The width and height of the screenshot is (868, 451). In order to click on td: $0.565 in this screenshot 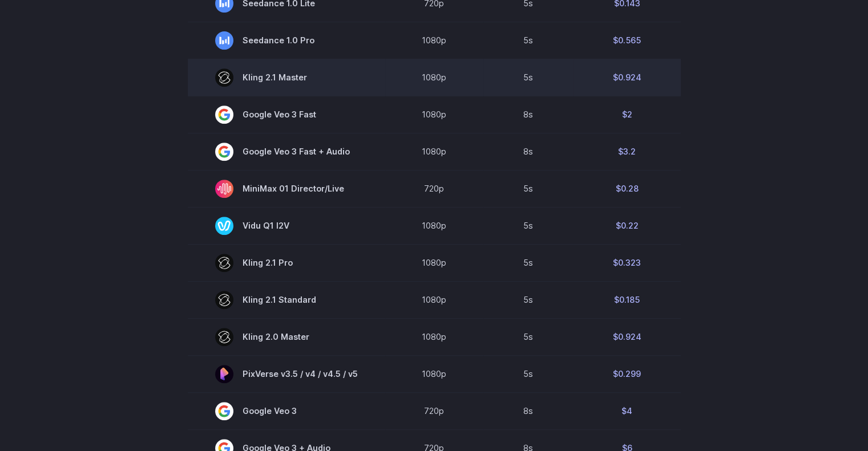, I will do `click(627, 40)`.